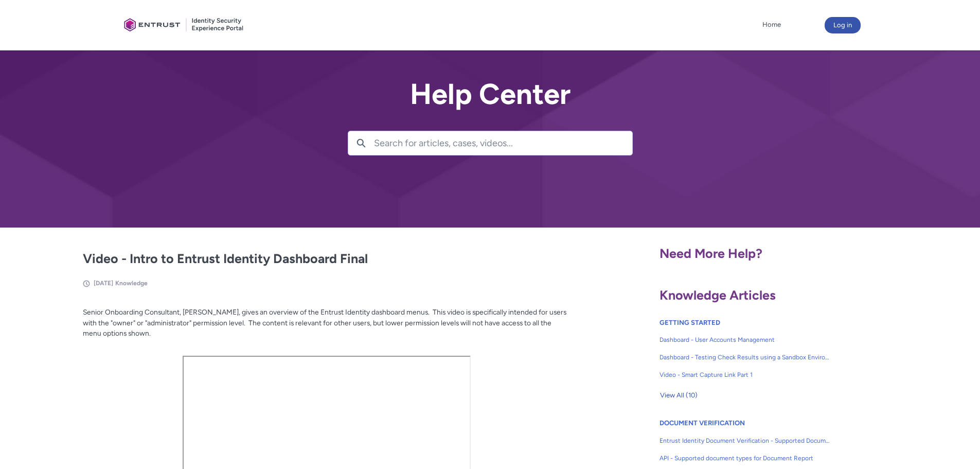  Describe the element at coordinates (361, 143) in the screenshot. I see `button: Search` at that location.